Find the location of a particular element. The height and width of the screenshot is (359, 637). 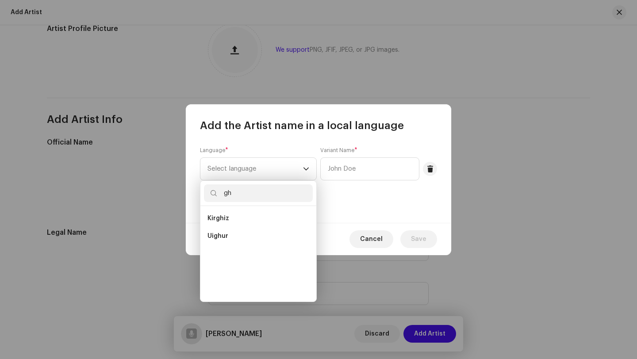

button: Save is located at coordinates (419, 239).